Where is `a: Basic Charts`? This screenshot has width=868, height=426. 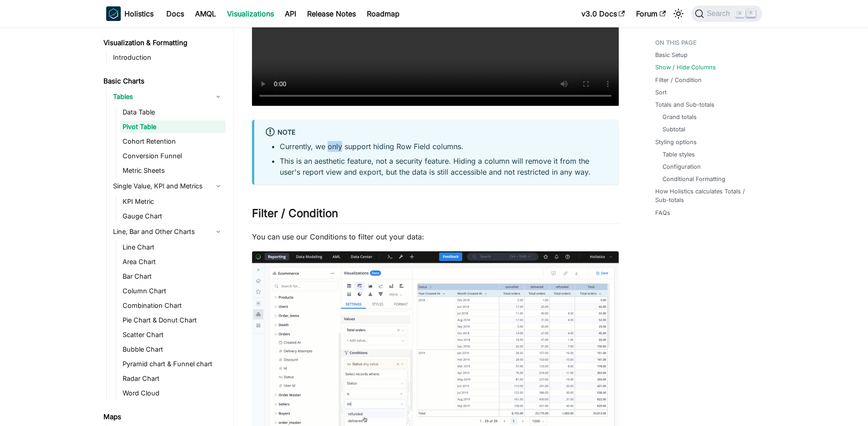
a: Basic Charts is located at coordinates (163, 81).